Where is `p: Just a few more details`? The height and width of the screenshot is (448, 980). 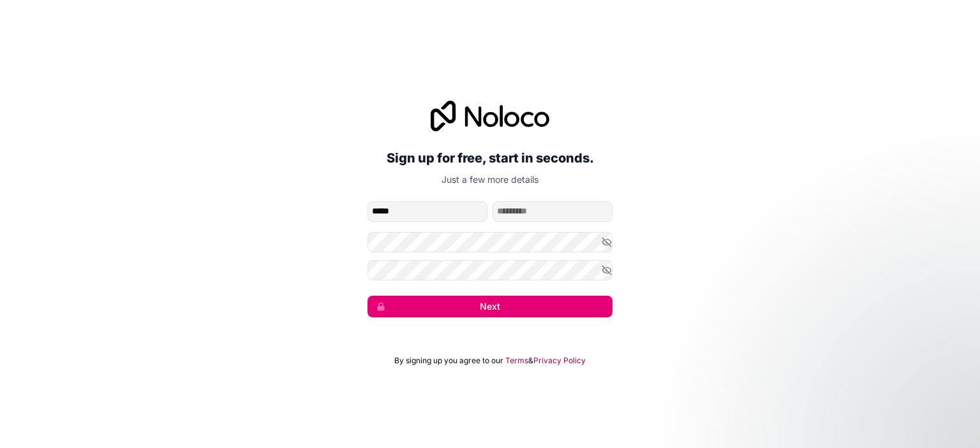 p: Just a few more details is located at coordinates (490, 180).